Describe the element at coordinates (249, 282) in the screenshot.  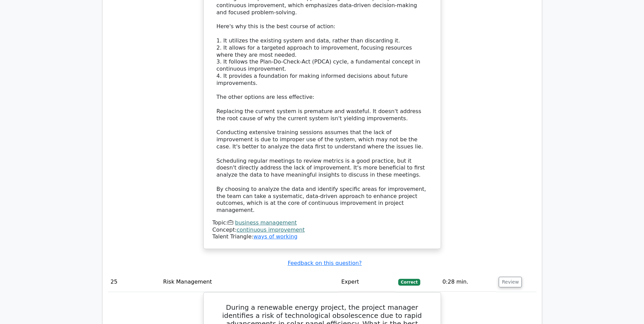
I see `td: Risk Management` at that location.